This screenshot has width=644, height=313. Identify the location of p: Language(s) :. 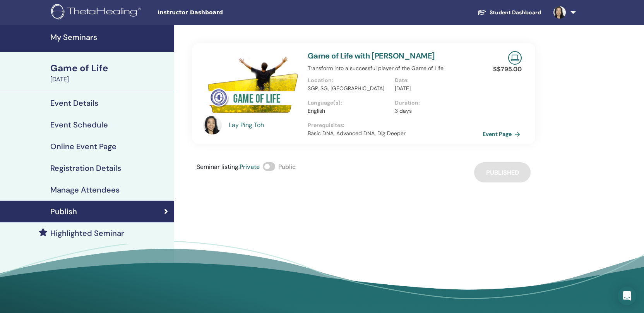
(348, 103).